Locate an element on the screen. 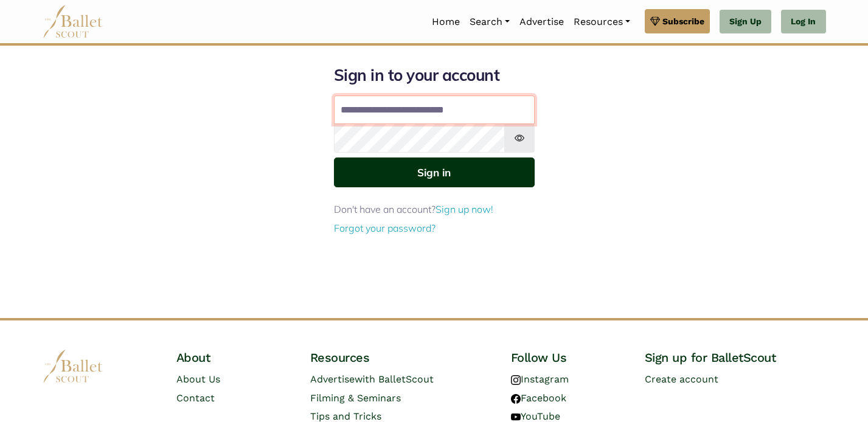 The image size is (868, 422). a: Sign Up is located at coordinates (745, 22).